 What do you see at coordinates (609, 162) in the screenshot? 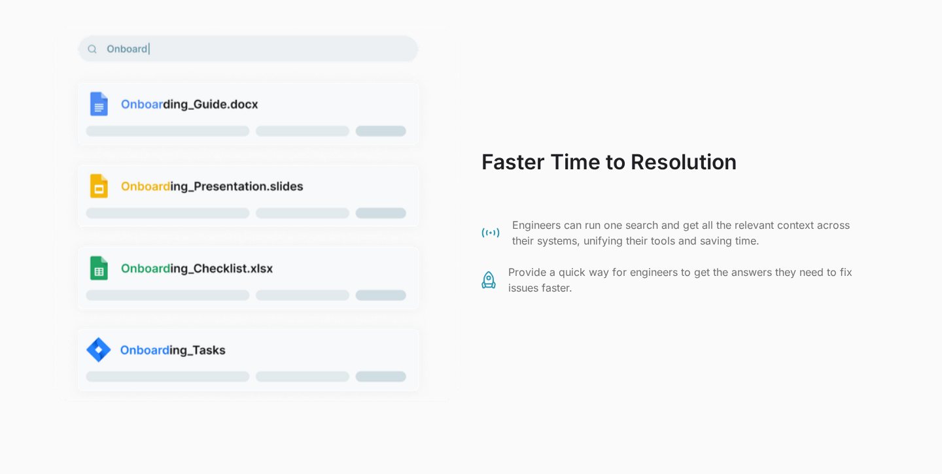
I see `h3: Faster Time to Resolution` at bounding box center [609, 162].